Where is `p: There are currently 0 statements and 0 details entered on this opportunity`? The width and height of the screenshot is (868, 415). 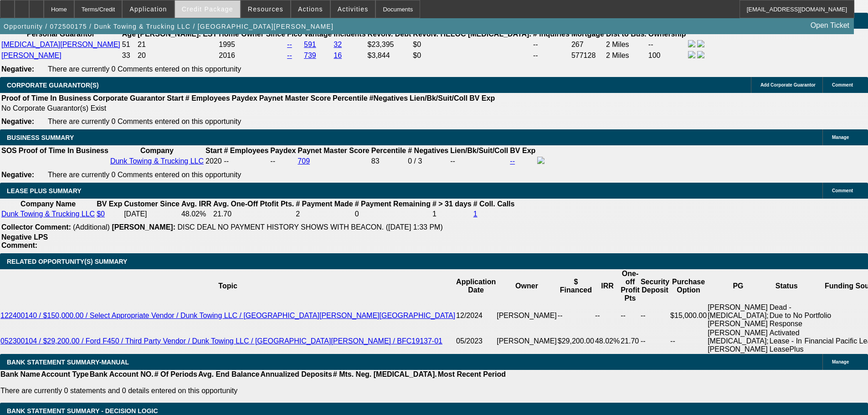
p: There are currently 0 statements and 0 details entered on this opportunity is located at coordinates (253, 391).